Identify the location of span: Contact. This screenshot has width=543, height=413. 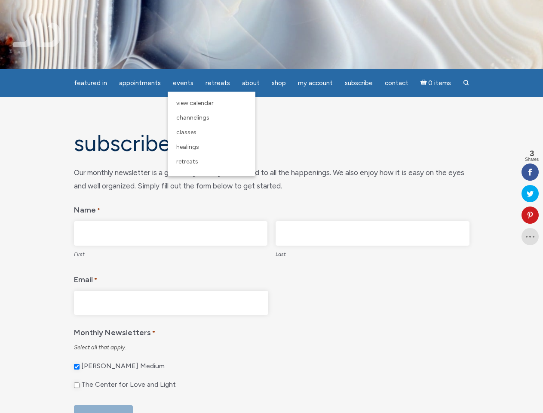
(397, 83).